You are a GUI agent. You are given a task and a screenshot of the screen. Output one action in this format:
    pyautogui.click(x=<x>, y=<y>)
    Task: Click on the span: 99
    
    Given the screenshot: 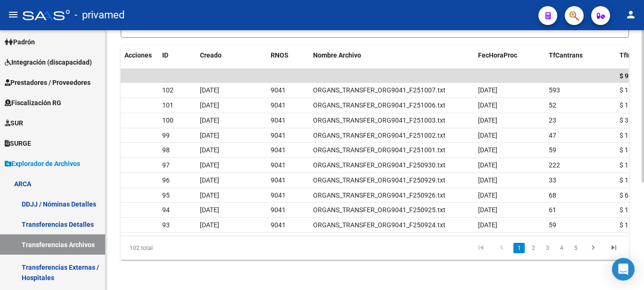 What is the action you would take?
    pyautogui.click(x=166, y=135)
    